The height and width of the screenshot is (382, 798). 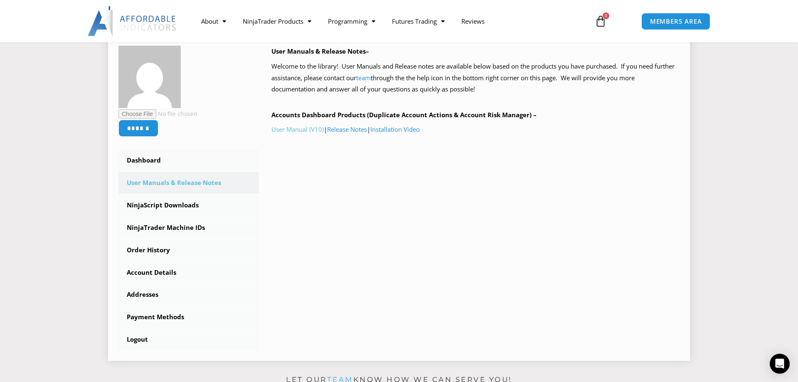 What do you see at coordinates (347, 129) in the screenshot?
I see `a: Release Notes` at bounding box center [347, 129].